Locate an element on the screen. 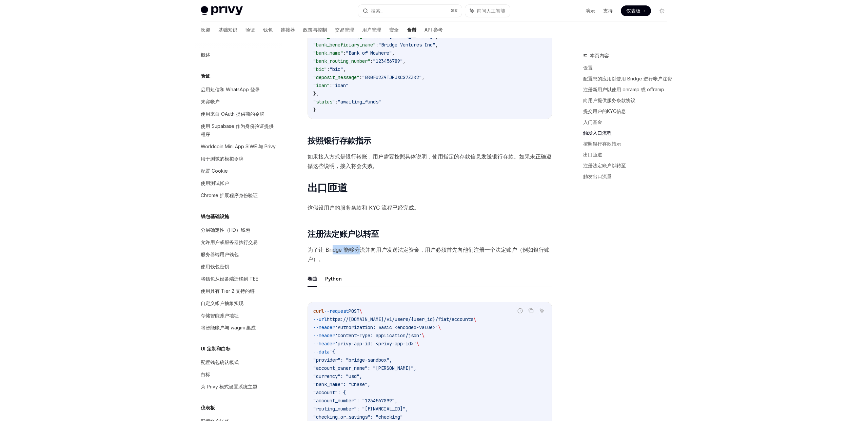 This screenshot has width=868, height=421. a: 注册新用户以使用 onramp 或 offramp is located at coordinates (628, 90).